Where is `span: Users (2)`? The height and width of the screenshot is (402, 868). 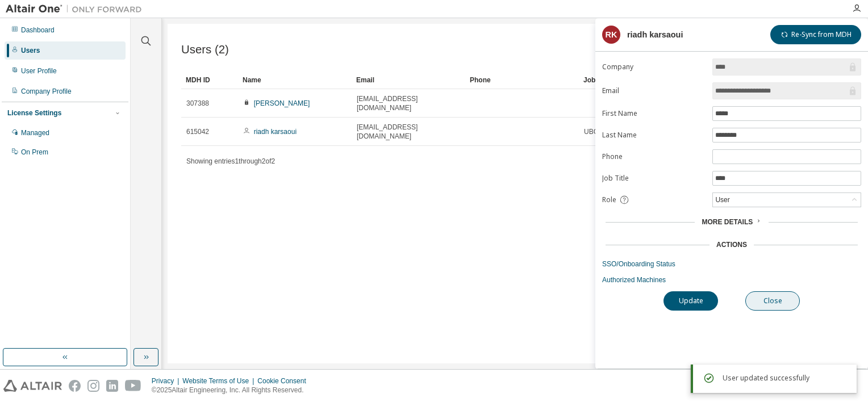 span: Users (2) is located at coordinates (205, 49).